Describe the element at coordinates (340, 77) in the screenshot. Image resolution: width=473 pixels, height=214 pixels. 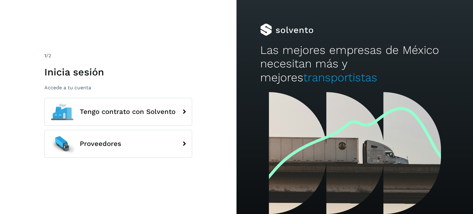
I see `span: transportistas` at that location.